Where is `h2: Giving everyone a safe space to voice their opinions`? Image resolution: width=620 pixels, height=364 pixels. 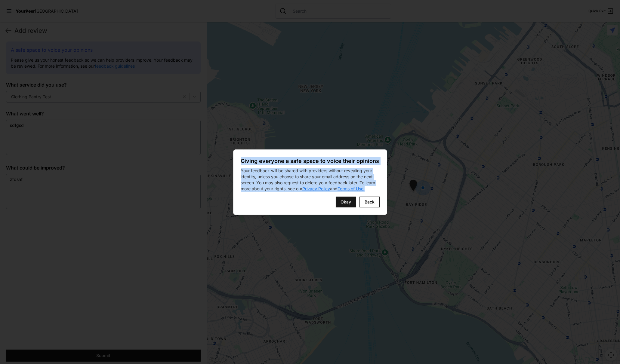 h2: Giving everyone a safe space to voice their opinions is located at coordinates (310, 161).